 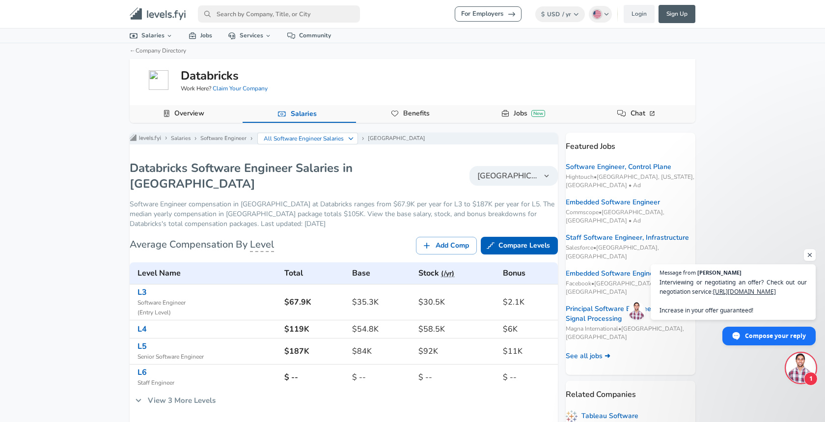 I want to click on a: Sign Up, so click(x=677, y=14).